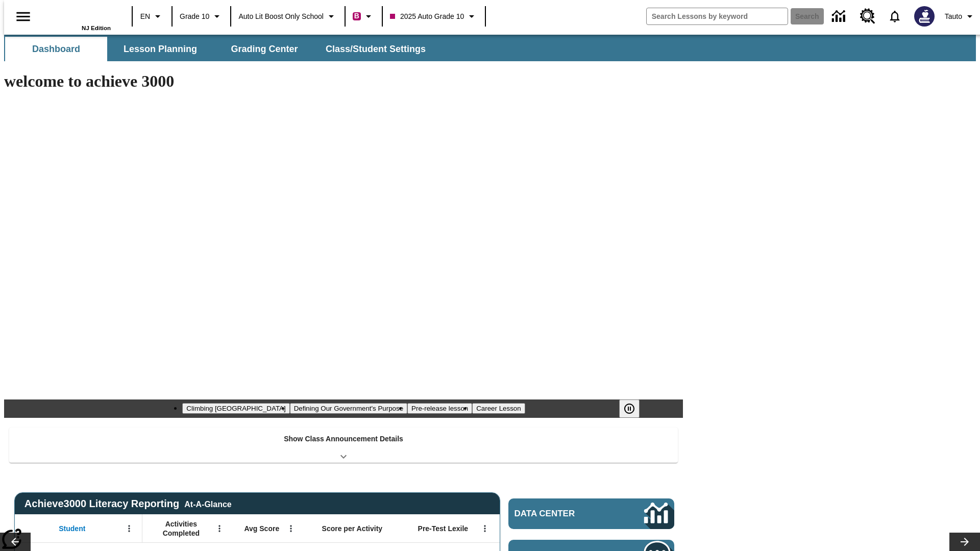 The height and width of the screenshot is (551, 980). I want to click on span: Lesson Planning, so click(161, 49).